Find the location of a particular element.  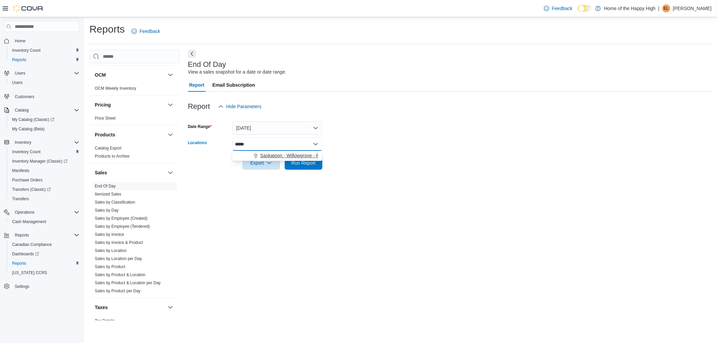

button: Saskatoon - Willowgrove - Fire & Flower is located at coordinates (277, 156).